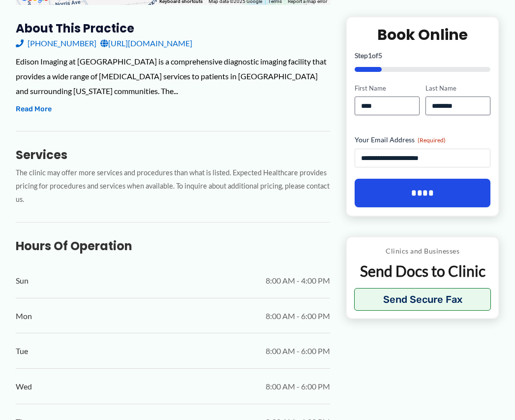  What do you see at coordinates (172, 186) in the screenshot?
I see `p: The clinic may offer more services and procedures than what is listed. Expected Healthcare provid...` at bounding box center [172, 186].